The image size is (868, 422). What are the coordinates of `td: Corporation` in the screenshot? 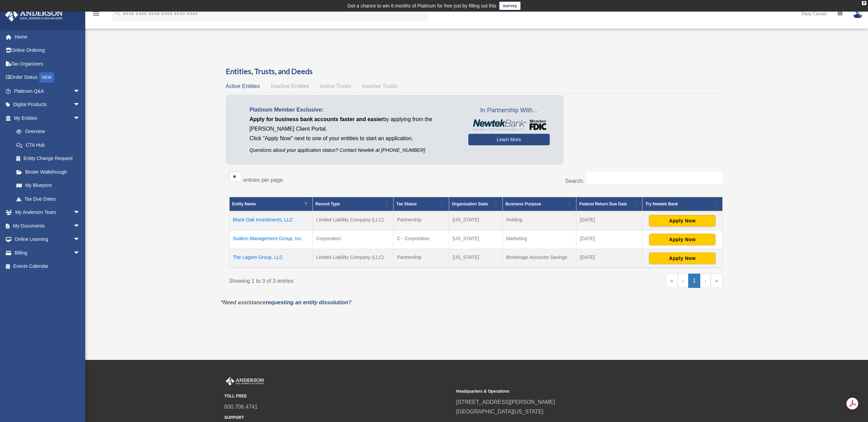 It's located at (353, 239).